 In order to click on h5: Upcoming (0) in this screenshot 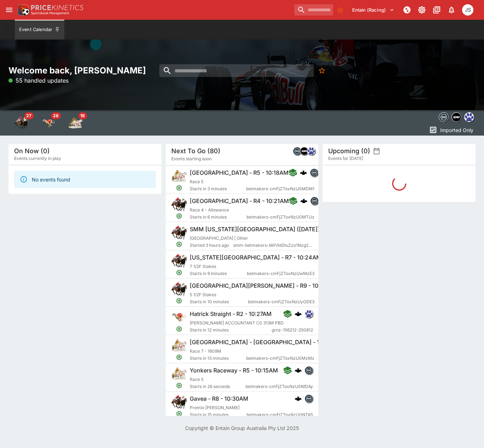, I will do `click(349, 151)`.